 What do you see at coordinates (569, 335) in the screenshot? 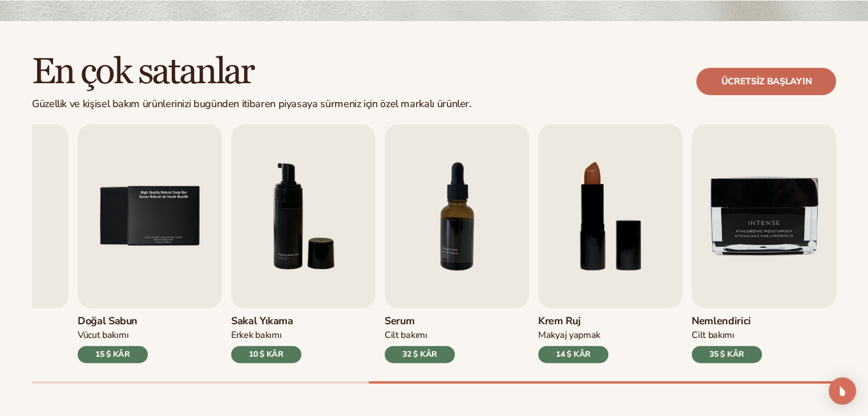
I see `font: Makyaj yapmak` at bounding box center [569, 335].